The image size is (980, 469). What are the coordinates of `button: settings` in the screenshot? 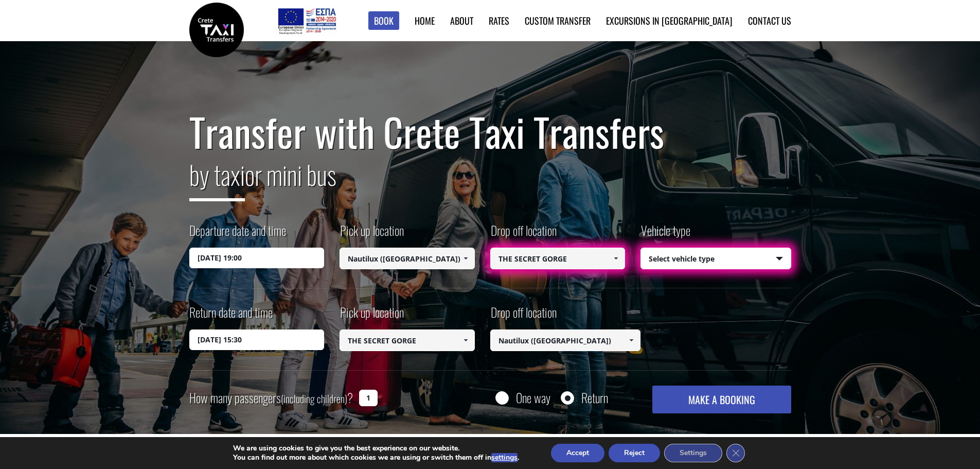 It's located at (504, 458).